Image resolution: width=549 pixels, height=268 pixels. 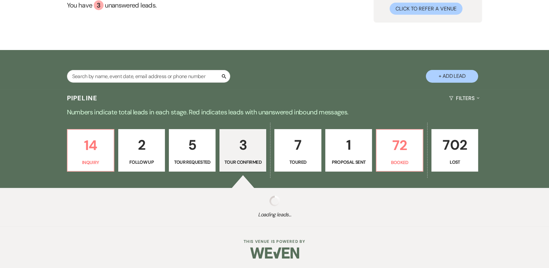 What do you see at coordinates (90, 145) in the screenshot?
I see `p: 14` at bounding box center [90, 145].